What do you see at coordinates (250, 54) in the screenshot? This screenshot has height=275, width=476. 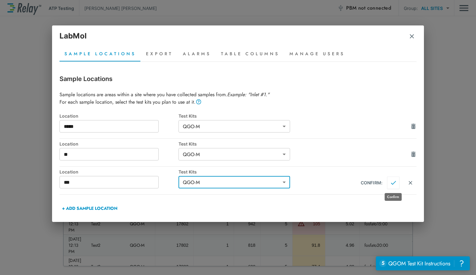 I see `button: Table Columns` at bounding box center [250, 54].